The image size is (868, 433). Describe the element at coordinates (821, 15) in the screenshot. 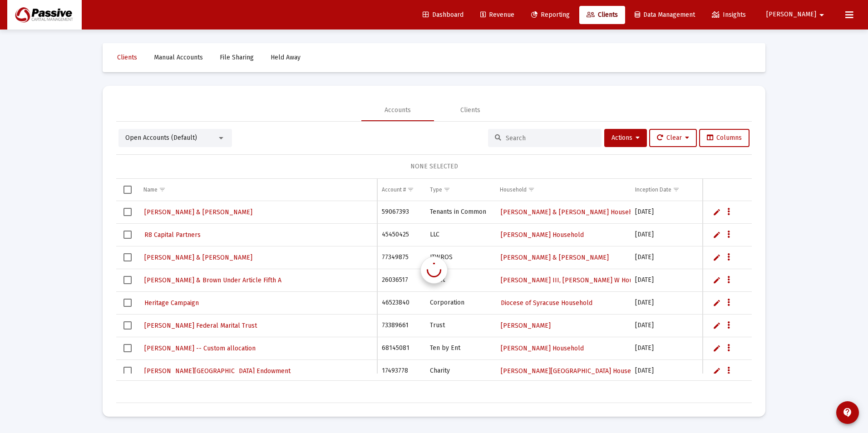

I see `mat-icon: arrow_drop_down` at that location.